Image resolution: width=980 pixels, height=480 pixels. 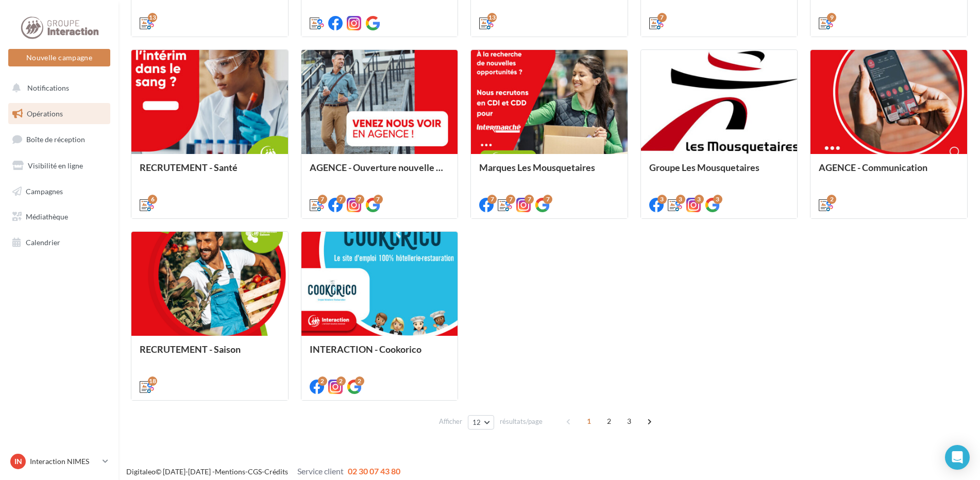 I want to click on a: IN Interaction NIMES, so click(x=59, y=461).